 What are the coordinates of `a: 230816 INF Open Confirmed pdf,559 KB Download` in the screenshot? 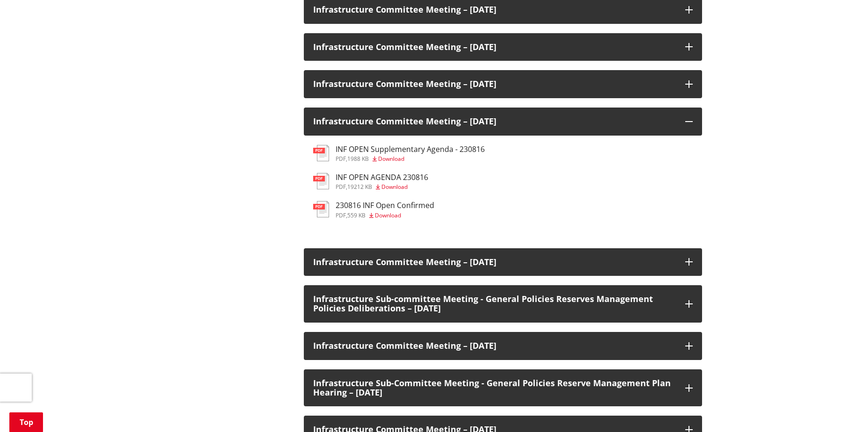 It's located at (373, 209).